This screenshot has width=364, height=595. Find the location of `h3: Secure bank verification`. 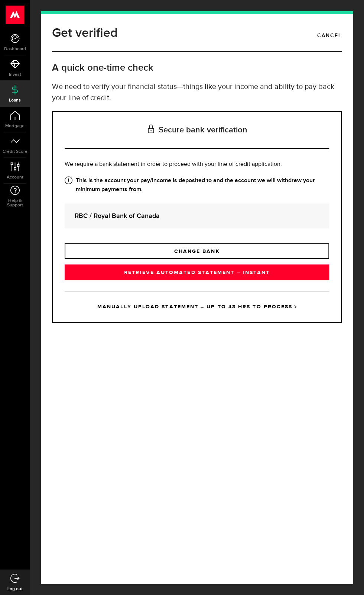

h3: Secure bank verification is located at coordinates (197, 130).